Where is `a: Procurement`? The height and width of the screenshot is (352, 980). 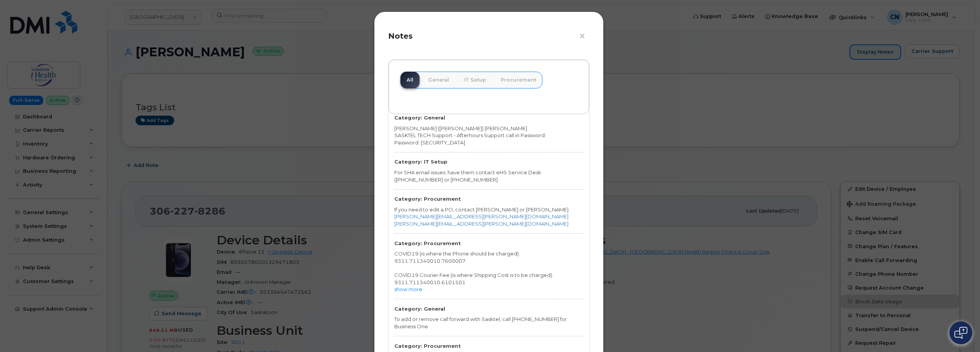
a: Procurement is located at coordinates (519, 80).